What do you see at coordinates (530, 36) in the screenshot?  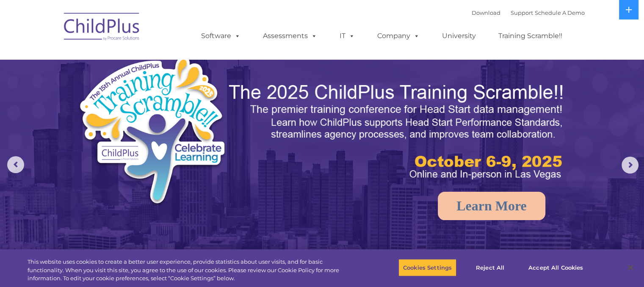 I see `a: Training Scramble!!` at bounding box center [530, 36].